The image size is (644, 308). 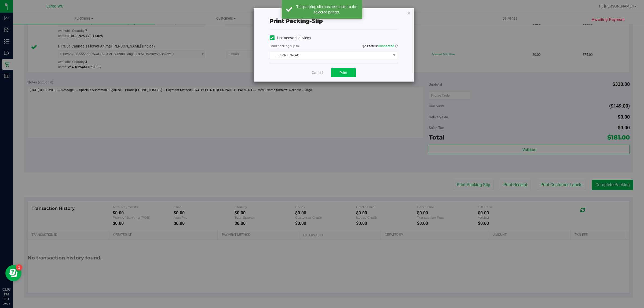 I want to click on span: select, so click(x=394, y=55).